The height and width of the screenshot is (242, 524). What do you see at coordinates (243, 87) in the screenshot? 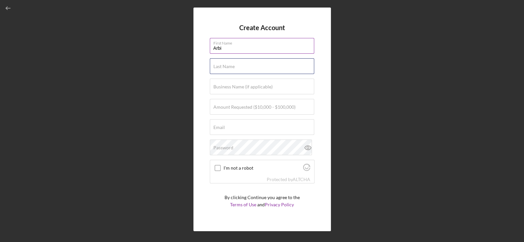
I see `label: Business Name (if applicable)` at bounding box center [243, 87].